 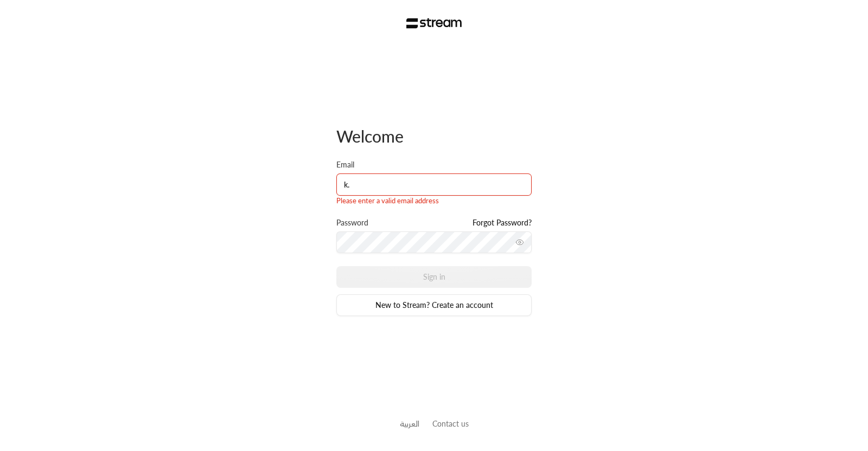 I want to click on label: Email, so click(x=345, y=165).